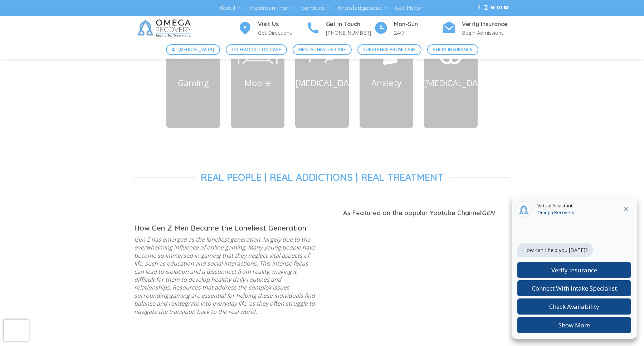 This screenshot has height=346, width=644. What do you see at coordinates (418, 24) in the screenshot?
I see `h4: Mon-Sun` at bounding box center [418, 24].